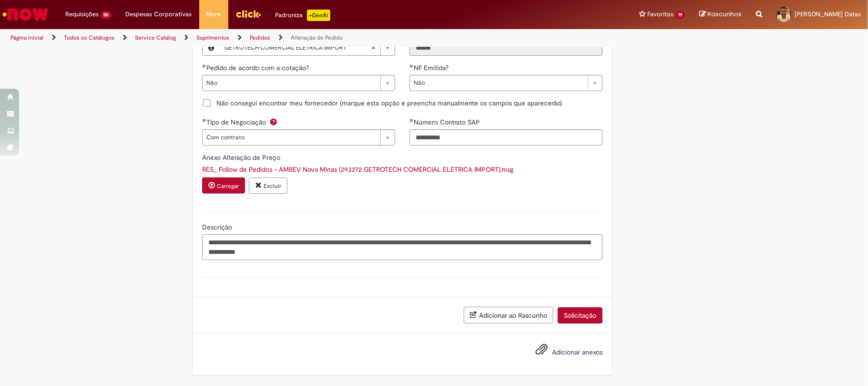 The image size is (868, 386). I want to click on a: Alteração de Pedido, so click(316, 38).